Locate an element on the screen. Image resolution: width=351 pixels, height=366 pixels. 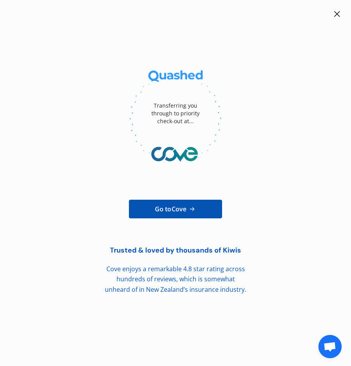
div: Transferring you through to priority check-out at... is located at coordinates (175, 113).